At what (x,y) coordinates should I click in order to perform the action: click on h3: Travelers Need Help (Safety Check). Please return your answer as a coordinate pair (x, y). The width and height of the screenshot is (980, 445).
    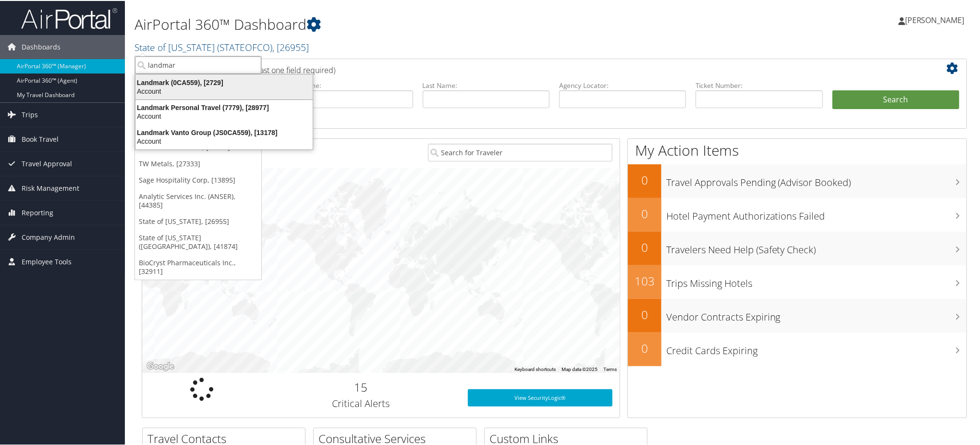
    Looking at the image, I should click on (816, 247).